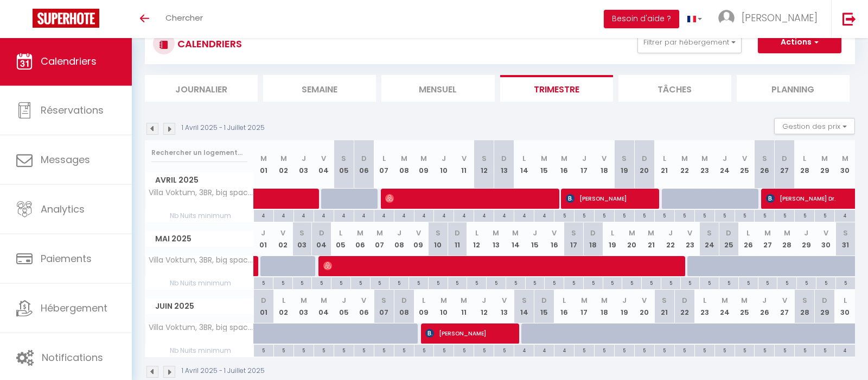 Image resolution: width=868 pixels, height=380 pixels. I want to click on button: Gestion des prix, so click(815, 126).